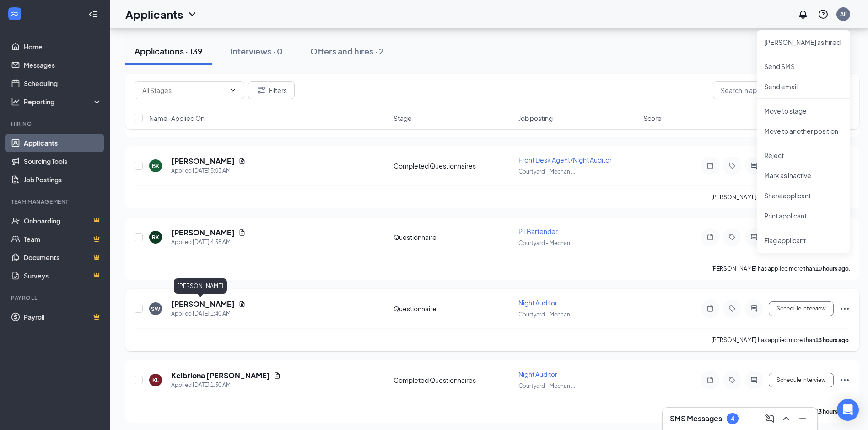  I want to click on button: ChevronUp, so click(786, 419).